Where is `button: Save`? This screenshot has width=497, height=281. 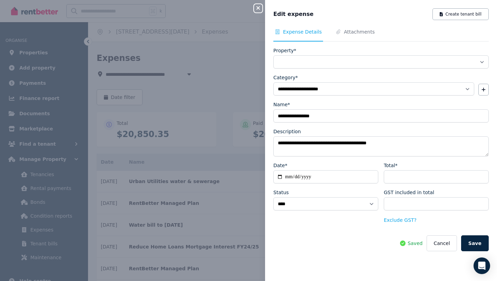 button: Save is located at coordinates (475, 243).